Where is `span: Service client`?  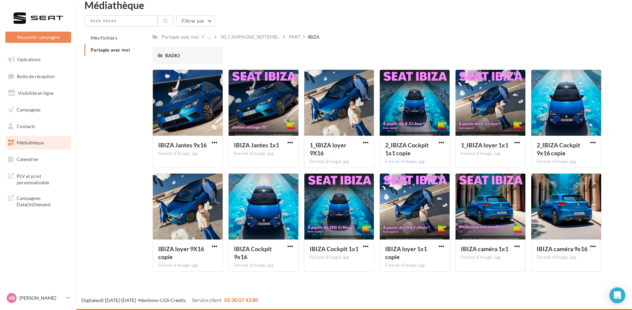
span: Service client is located at coordinates (207, 300).